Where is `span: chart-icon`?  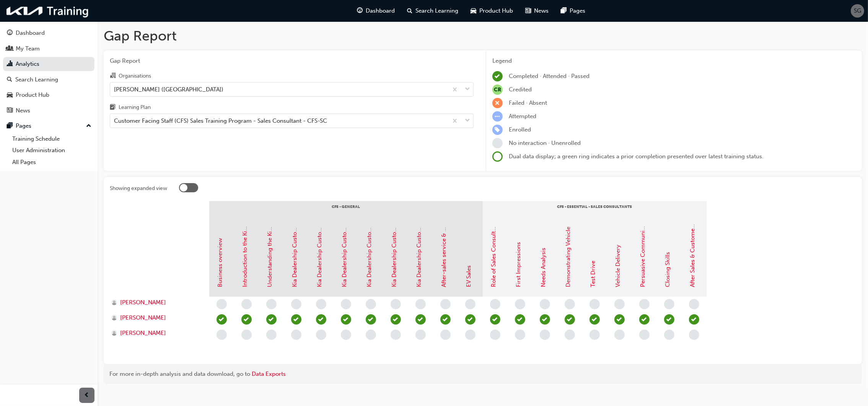 span: chart-icon is located at coordinates (10, 64).